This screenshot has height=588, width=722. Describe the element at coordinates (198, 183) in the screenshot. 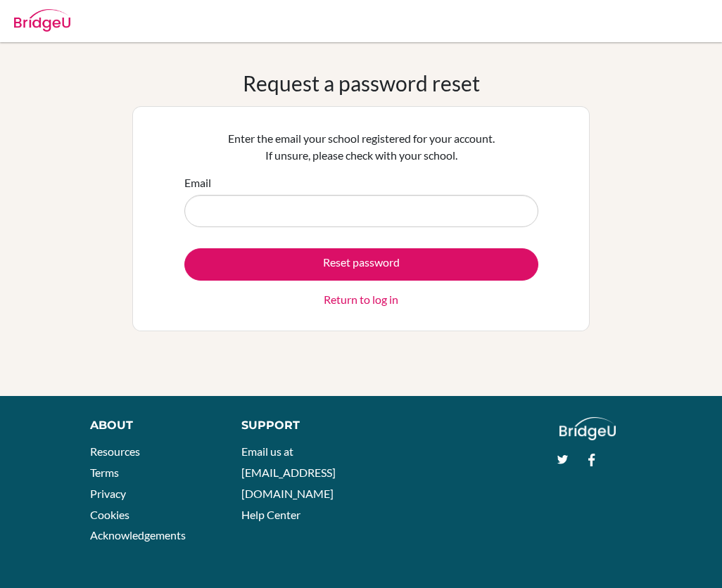

I see `label: Email` at that location.